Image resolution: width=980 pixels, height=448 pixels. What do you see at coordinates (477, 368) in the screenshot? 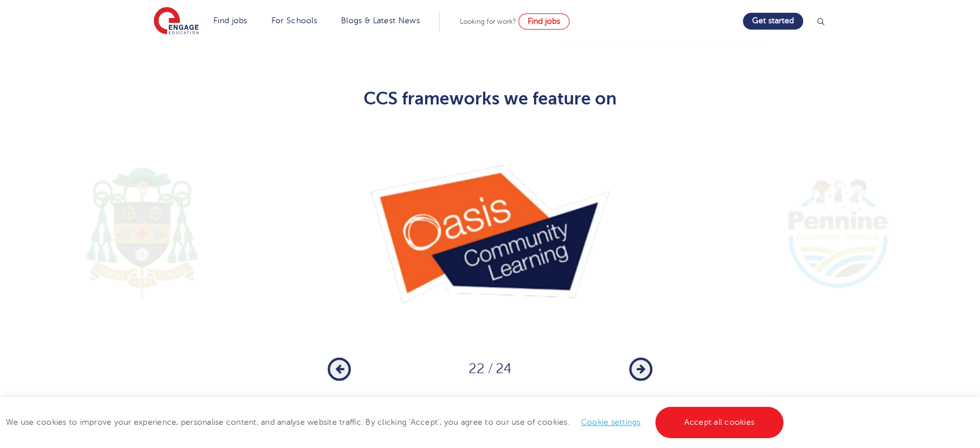
I see `span: 22` at bounding box center [477, 368].